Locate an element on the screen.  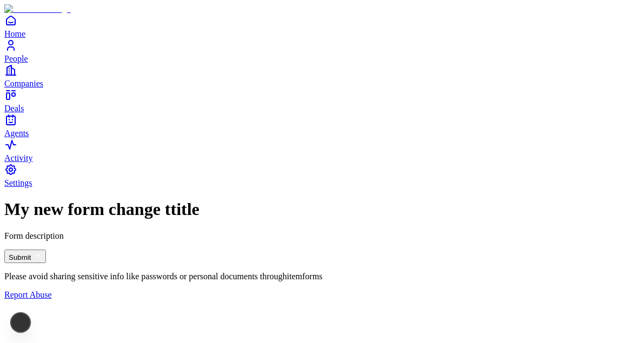
span: Companies is located at coordinates (24, 84).